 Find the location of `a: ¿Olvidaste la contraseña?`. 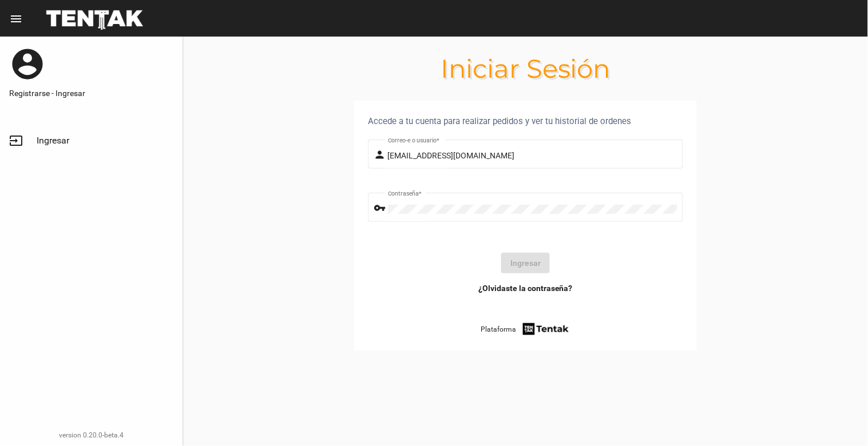

a: ¿Olvidaste la contraseña? is located at coordinates (525, 288).